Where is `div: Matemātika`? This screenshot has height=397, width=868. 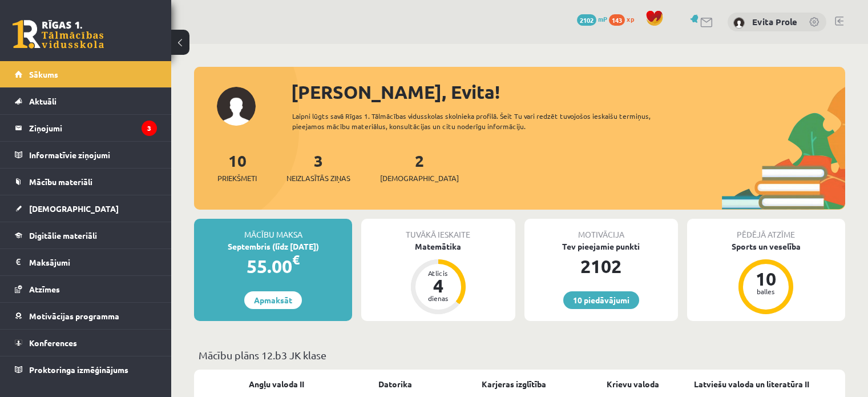 div: Matemātika is located at coordinates (437, 246).